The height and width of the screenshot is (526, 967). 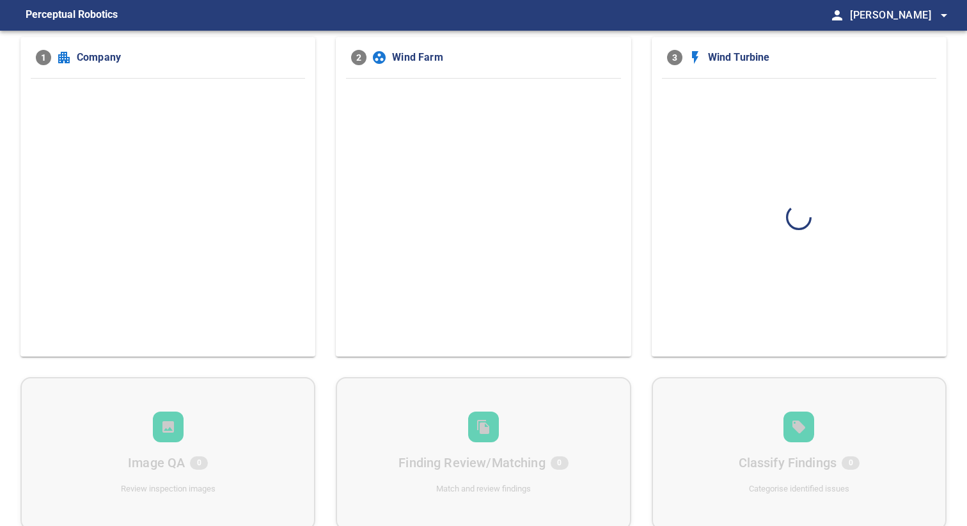 I want to click on figcaption: Perceptual Robotics, so click(x=72, y=15).